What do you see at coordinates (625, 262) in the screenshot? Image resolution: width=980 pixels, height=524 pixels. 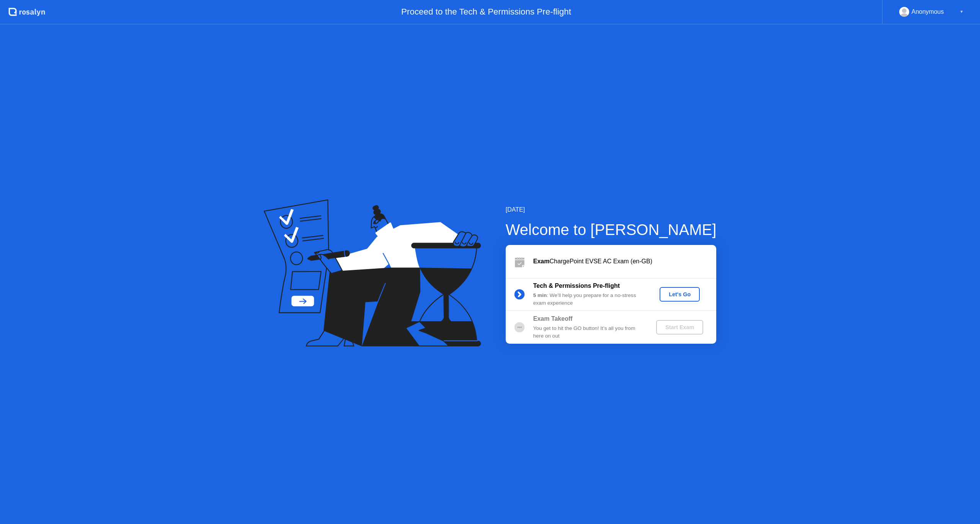 I see `div: ChargePoint EVSE AC Exam (en-GB)` at bounding box center [625, 262].